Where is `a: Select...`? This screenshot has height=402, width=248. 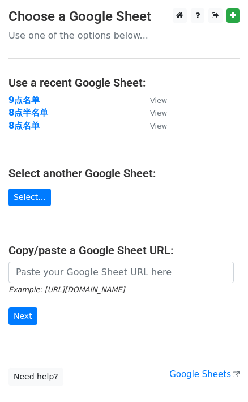 a: Select... is located at coordinates (29, 197).